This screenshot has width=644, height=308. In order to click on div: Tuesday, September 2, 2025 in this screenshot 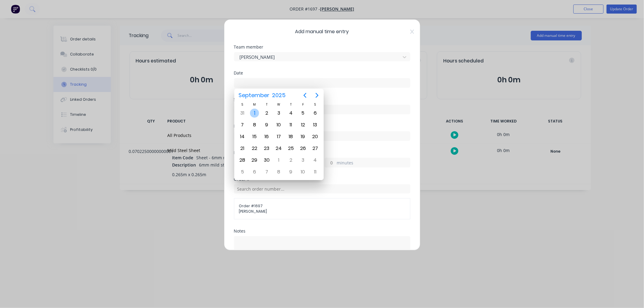, I will do `click(266, 113)`.